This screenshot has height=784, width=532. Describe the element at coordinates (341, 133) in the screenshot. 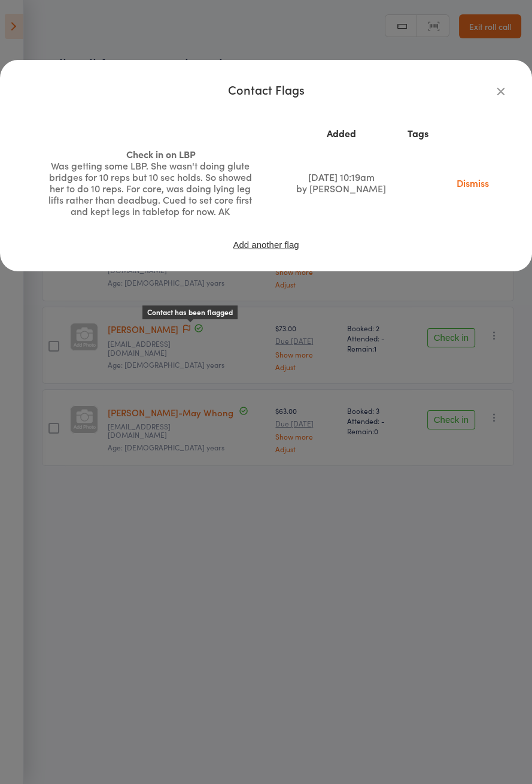

I see `th: Added` at that location.